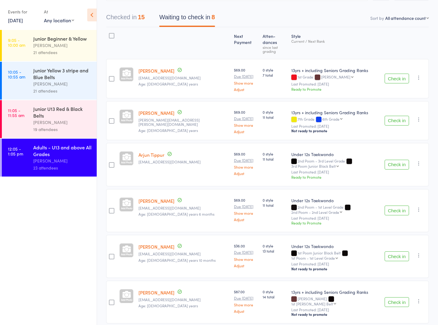 The image size is (438, 325). Describe the element at coordinates (16, 113) in the screenshot. I see `time: 11:05 - 11:55 am` at that location.